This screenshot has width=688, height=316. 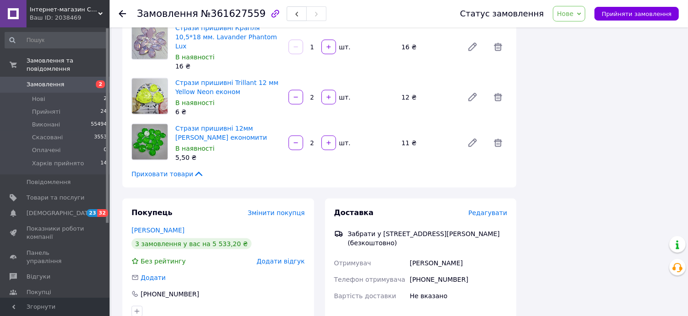 I want to click on span: Вартість доставки, so click(x=365, y=296).